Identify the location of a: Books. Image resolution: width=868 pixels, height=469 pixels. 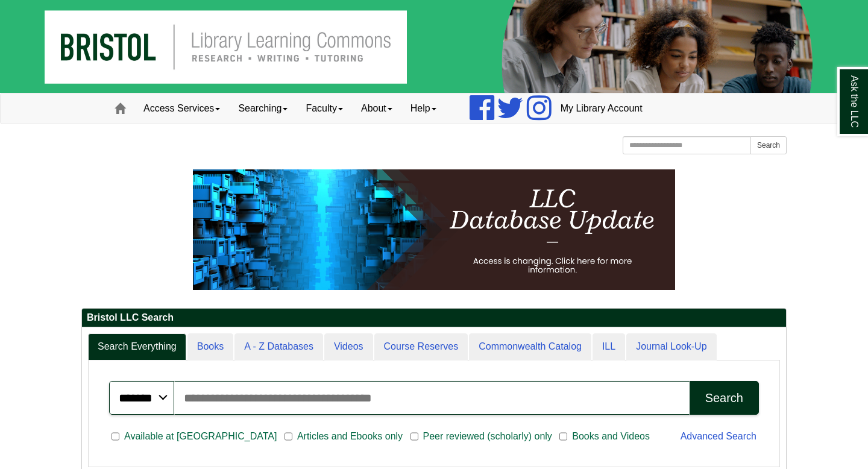
(211, 346).